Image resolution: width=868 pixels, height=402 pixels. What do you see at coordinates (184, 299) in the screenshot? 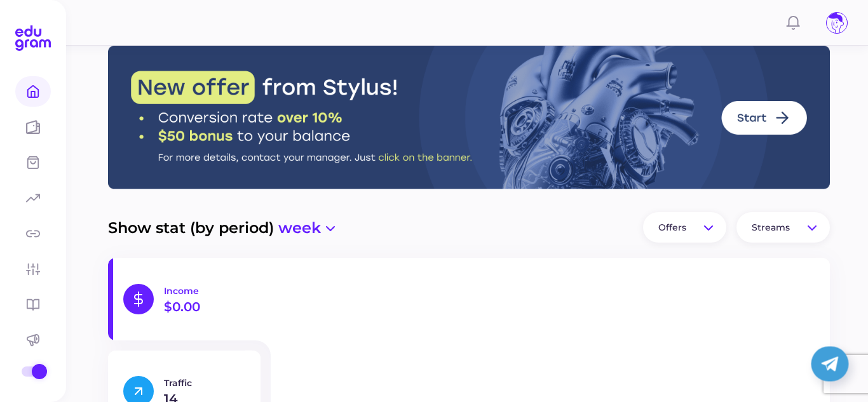
I see `button: Income$0.00` at bounding box center [184, 299].